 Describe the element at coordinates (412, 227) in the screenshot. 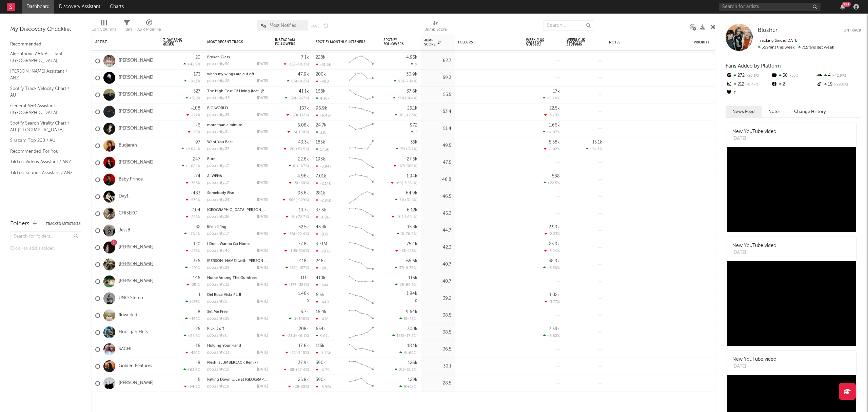

I see `div: 15.3k` at that location.